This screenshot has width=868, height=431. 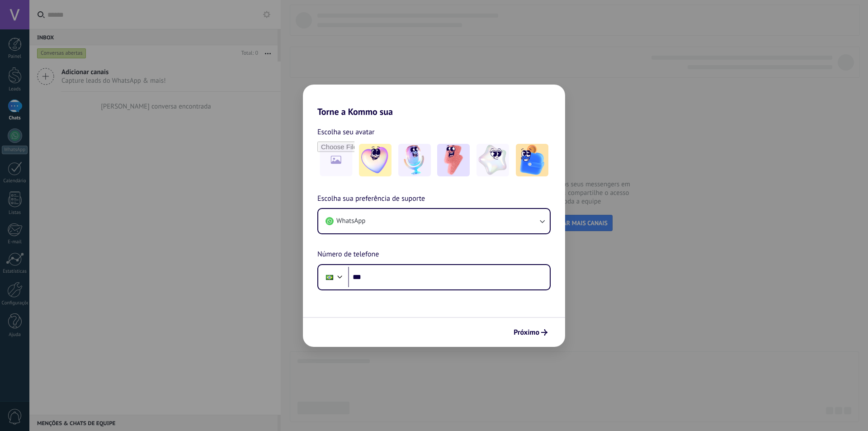 I want to click on img: -2.jpeg, so click(x=415, y=160).